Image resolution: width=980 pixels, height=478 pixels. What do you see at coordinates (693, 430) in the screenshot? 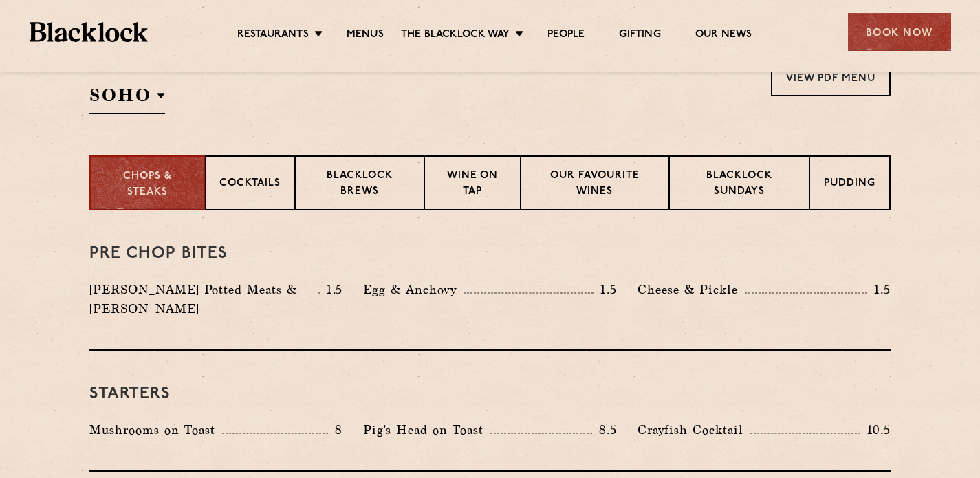
I see `p: Crayfish Cocktail` at bounding box center [693, 430].